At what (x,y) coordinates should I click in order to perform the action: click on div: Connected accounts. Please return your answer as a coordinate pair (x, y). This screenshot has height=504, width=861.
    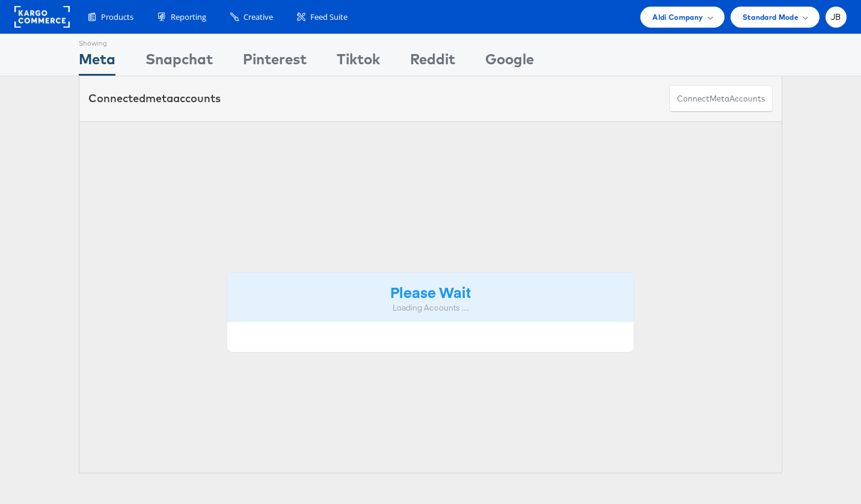
    Looking at the image, I should click on (154, 98).